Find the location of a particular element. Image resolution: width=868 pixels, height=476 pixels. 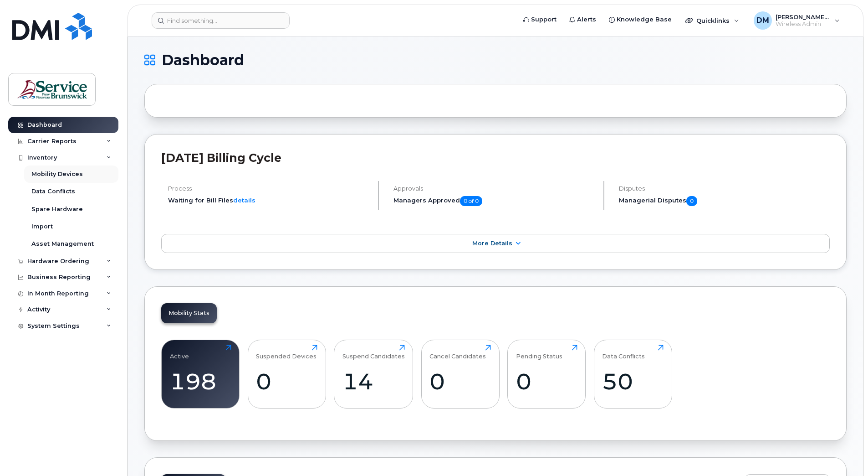

li: Waiting for Bill Files is located at coordinates (269, 200).